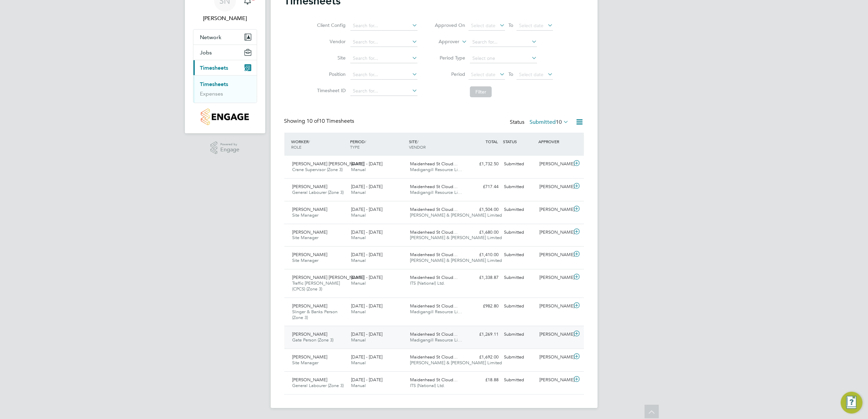  I want to click on button: Engage Resource Center, so click(852, 403).